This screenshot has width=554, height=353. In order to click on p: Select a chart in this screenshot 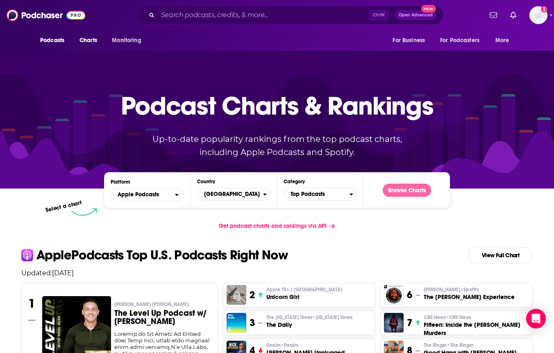, I will do `click(63, 206)`.